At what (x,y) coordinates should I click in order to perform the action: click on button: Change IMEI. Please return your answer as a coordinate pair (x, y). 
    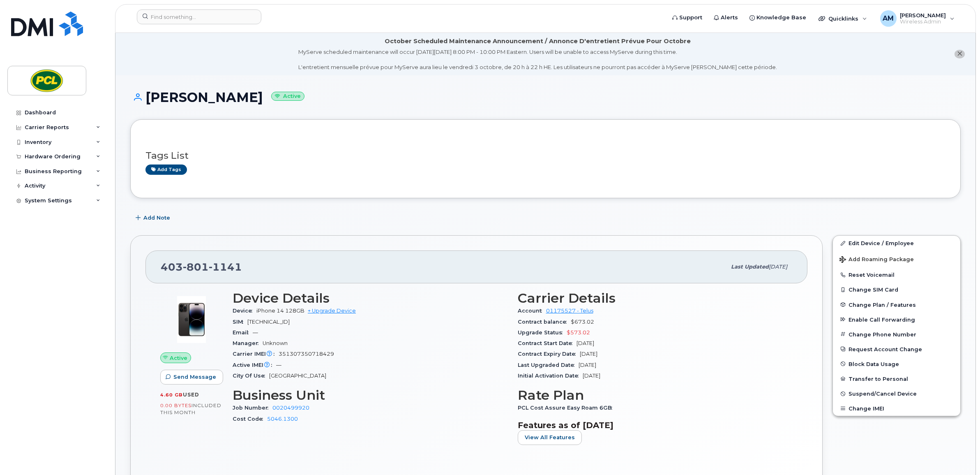
    Looking at the image, I should click on (897, 408).